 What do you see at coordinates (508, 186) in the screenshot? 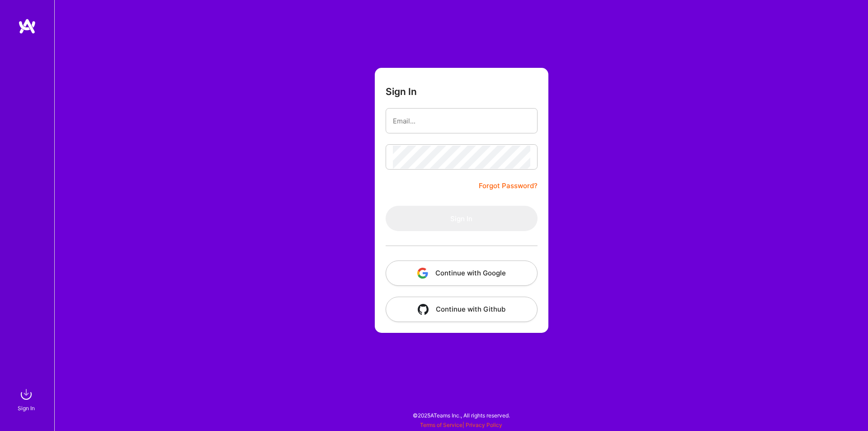
I see `a: Forgot Password?` at bounding box center [508, 186].